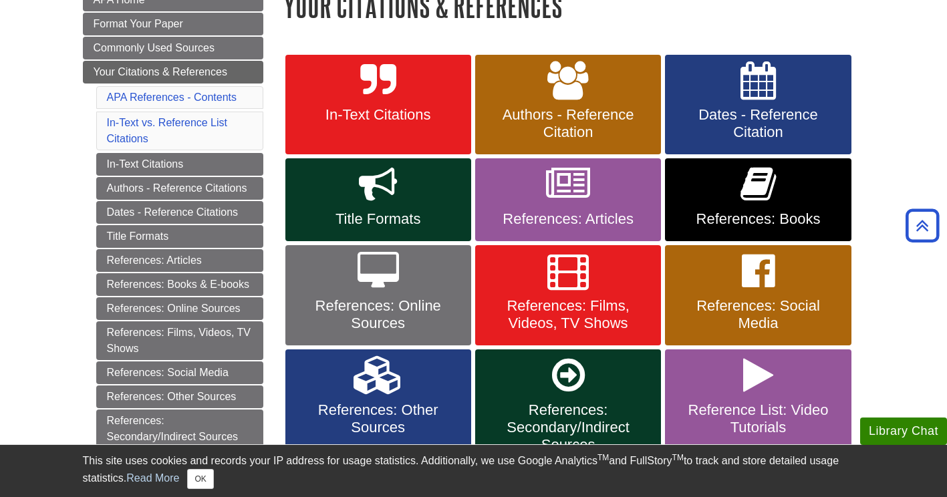 The height and width of the screenshot is (497, 947). Describe the element at coordinates (378, 315) in the screenshot. I see `span: References: Online Sources` at that location.